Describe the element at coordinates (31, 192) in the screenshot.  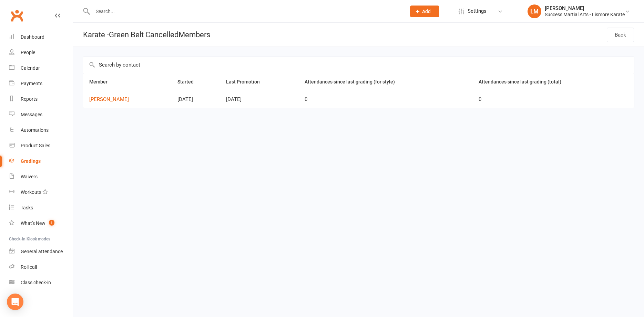
I see `div: Workouts` at that location.